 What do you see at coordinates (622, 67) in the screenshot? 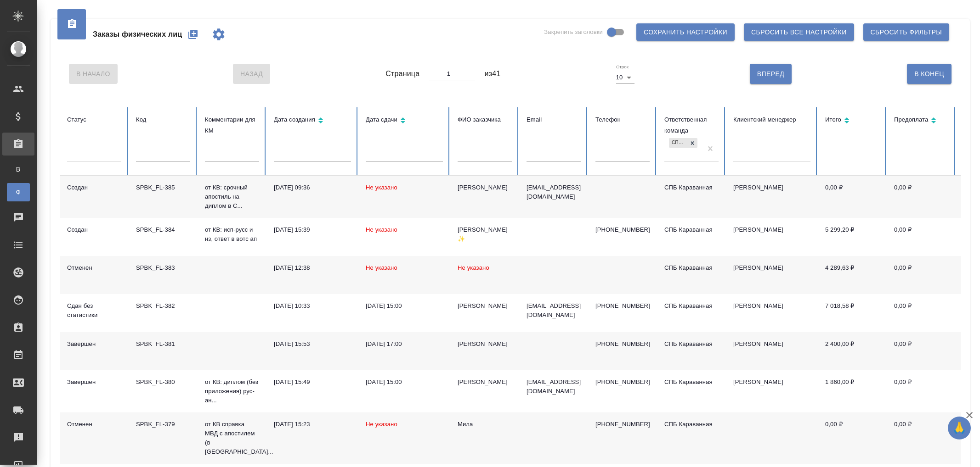
I see `label: Строк` at bounding box center [622, 67].